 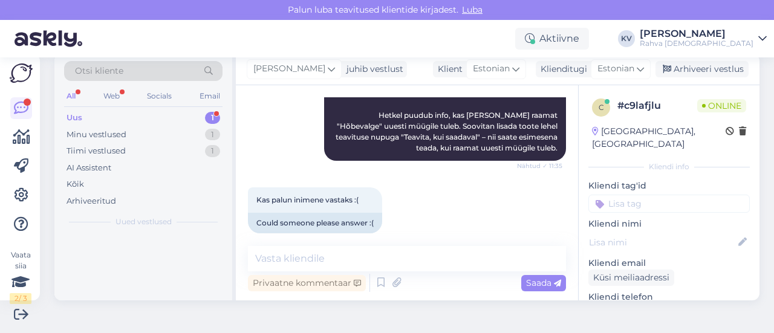 I want to click on p: Kliendi telefon, so click(x=669, y=297).